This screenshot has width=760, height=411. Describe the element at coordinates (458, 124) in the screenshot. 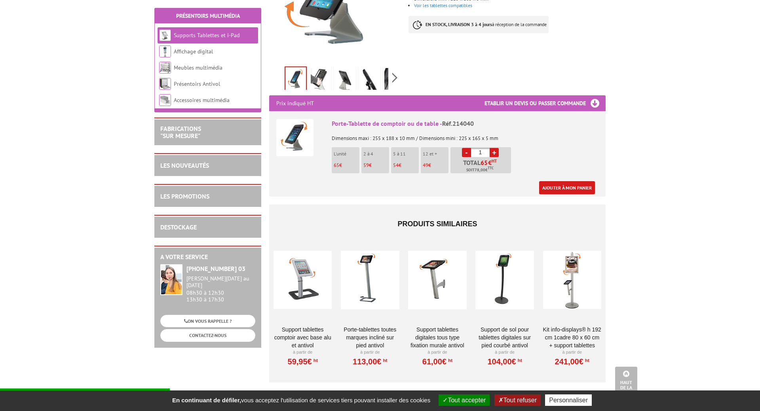

I see `span: Réf.214040` at that location.